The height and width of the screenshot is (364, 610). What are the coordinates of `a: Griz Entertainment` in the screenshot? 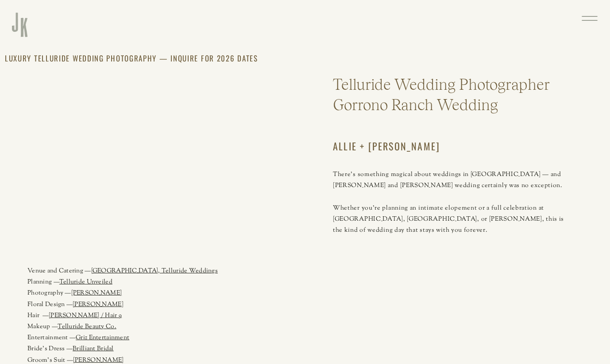 It's located at (103, 338).